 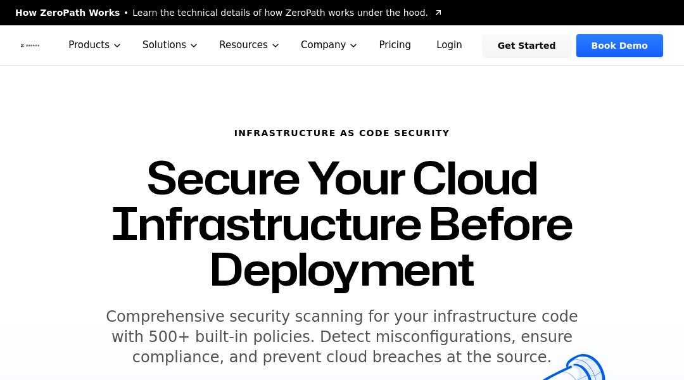 I want to click on a: How ZeroPath WorksLearn the technical details of how ZeroPath works under the hood., so click(x=229, y=13).